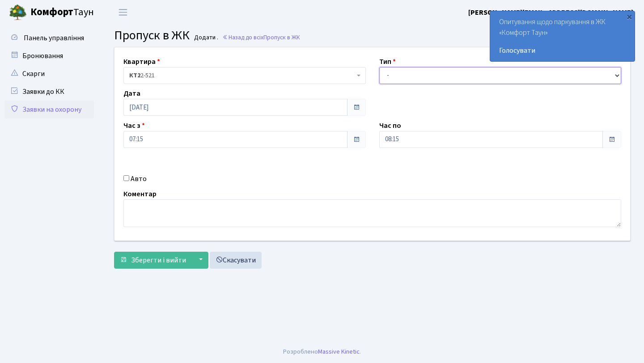 Image resolution: width=644 pixels, height=363 pixels. Describe the element at coordinates (390, 126) in the screenshot. I see `label: Час по` at that location.